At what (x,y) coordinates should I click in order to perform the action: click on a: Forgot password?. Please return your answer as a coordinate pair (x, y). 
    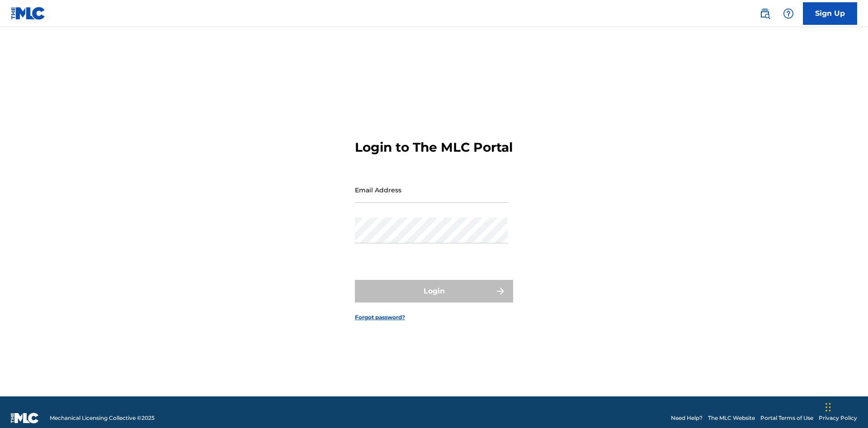
    Looking at the image, I should click on (380, 317).